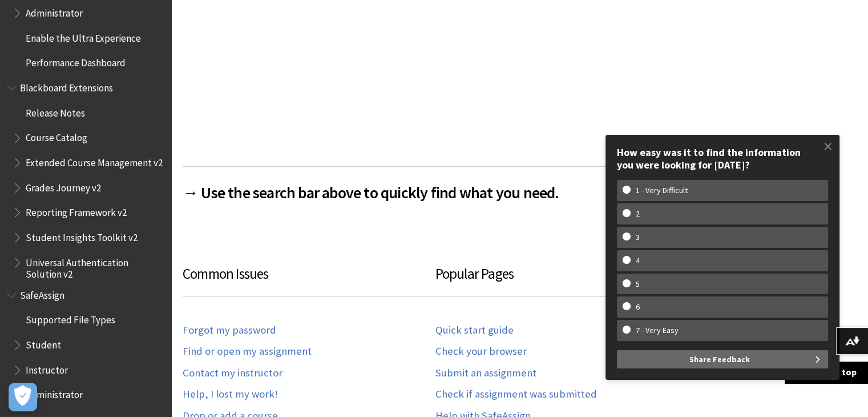 This screenshot has height=417, width=868. I want to click on w-span: 7 - Very Easy, so click(657, 330).